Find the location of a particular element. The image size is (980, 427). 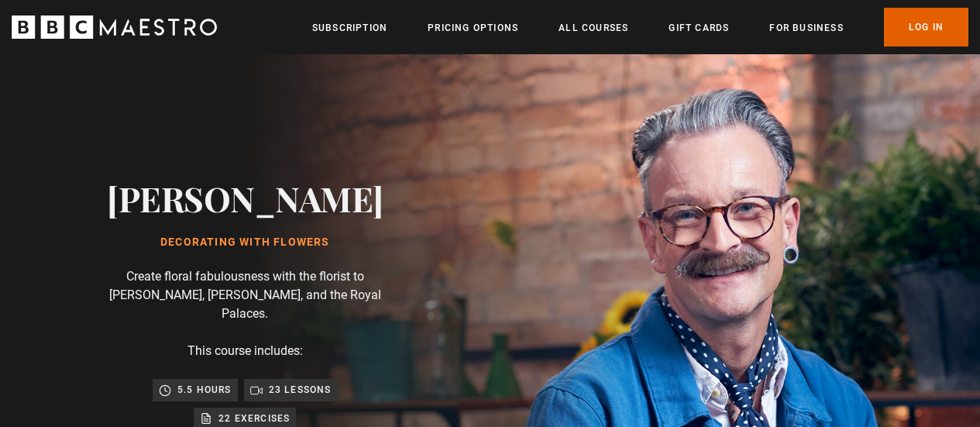

a: Log In is located at coordinates (925, 27).